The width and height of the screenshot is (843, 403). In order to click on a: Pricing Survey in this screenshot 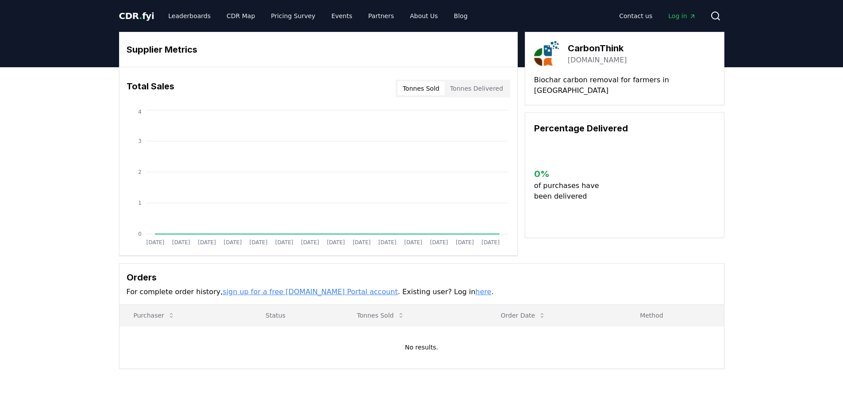, I will do `click(293, 16)`.